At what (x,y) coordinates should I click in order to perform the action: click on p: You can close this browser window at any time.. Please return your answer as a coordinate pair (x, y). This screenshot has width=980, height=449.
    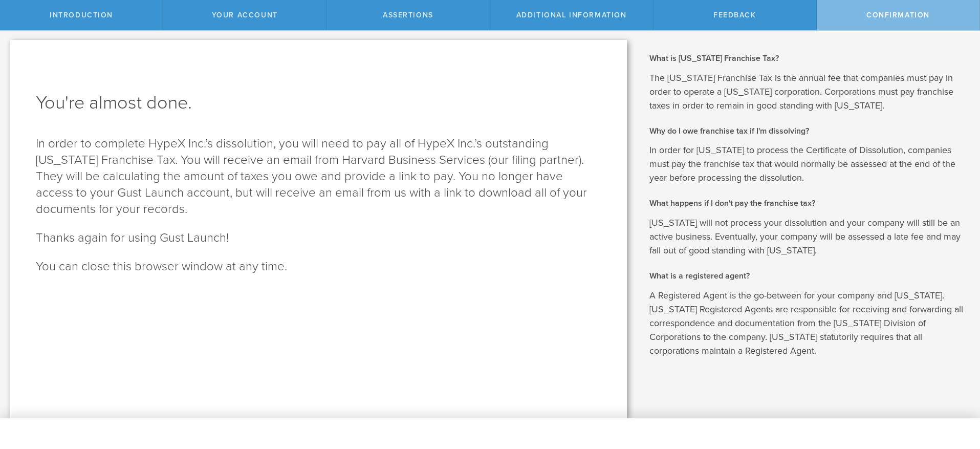
    Looking at the image, I should click on (318, 266).